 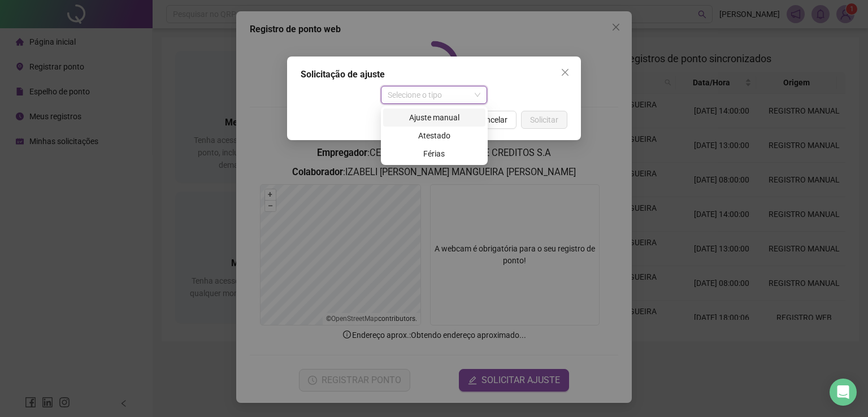 I want to click on button: Close, so click(x=565, y=72).